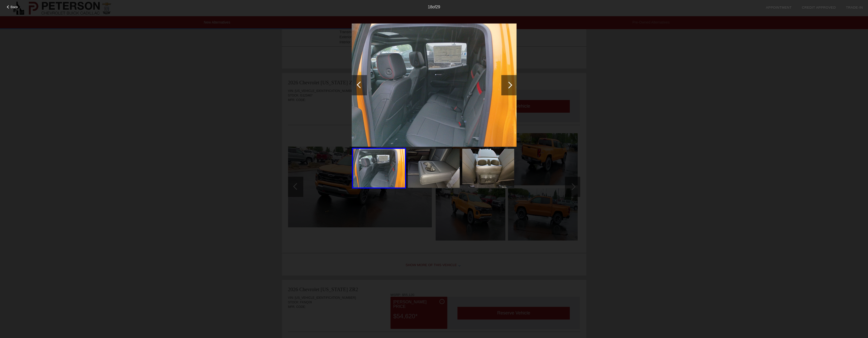  What do you see at coordinates (854, 7) in the screenshot?
I see `a: Trade-In` at bounding box center [854, 7].